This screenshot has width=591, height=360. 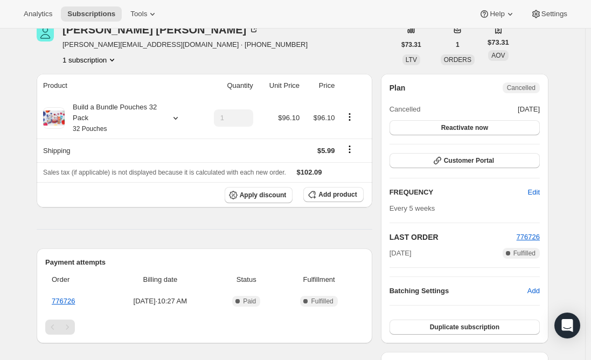 I want to click on span: Meghan Hickey, so click(x=45, y=33).